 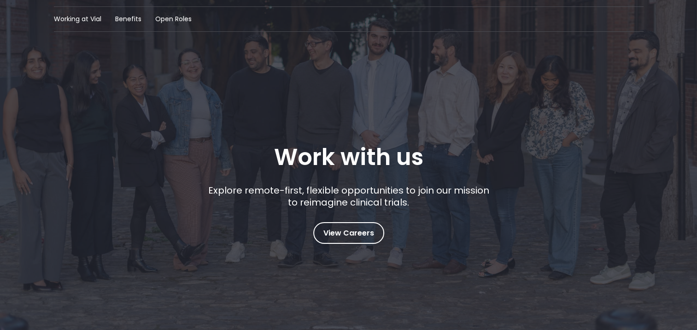 I want to click on a: View Careers, so click(x=349, y=233).